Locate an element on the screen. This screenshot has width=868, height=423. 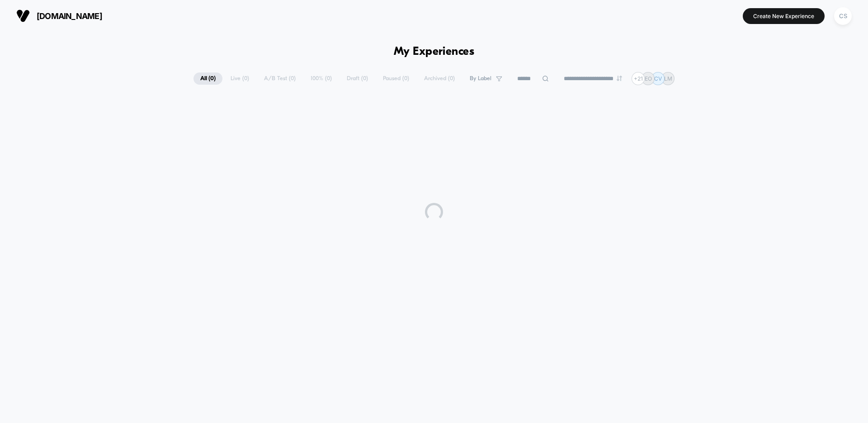
div: + 21 is located at coordinates (639, 78).